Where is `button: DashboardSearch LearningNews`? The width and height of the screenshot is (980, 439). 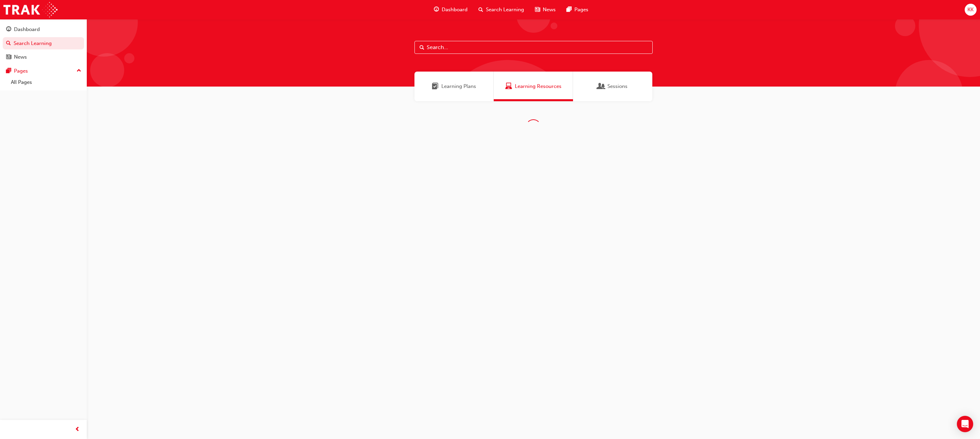
button: DashboardSearch LearningNews is located at coordinates (43, 43).